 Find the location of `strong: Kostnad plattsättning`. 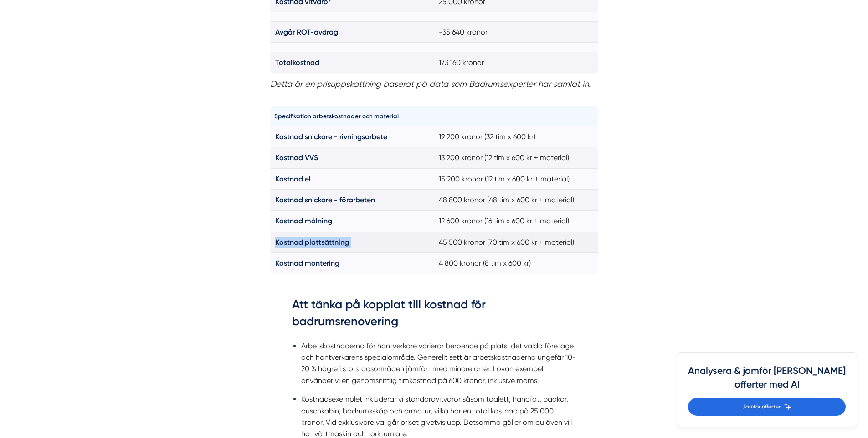

strong: Kostnad plattsättning is located at coordinates (312, 242).